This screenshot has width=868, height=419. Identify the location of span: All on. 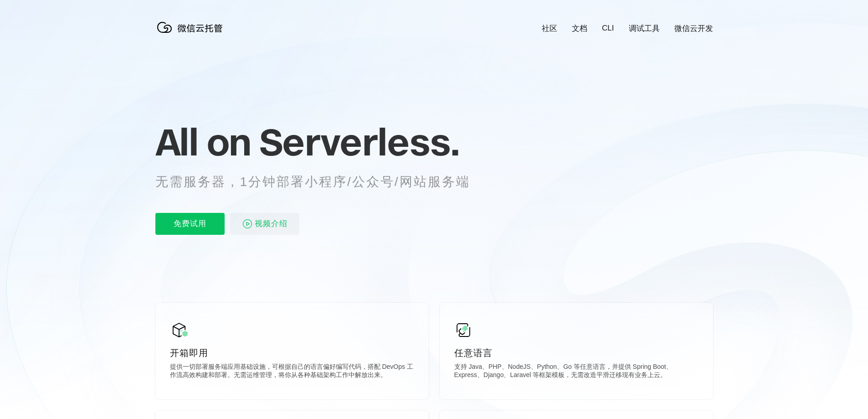
(203, 142).